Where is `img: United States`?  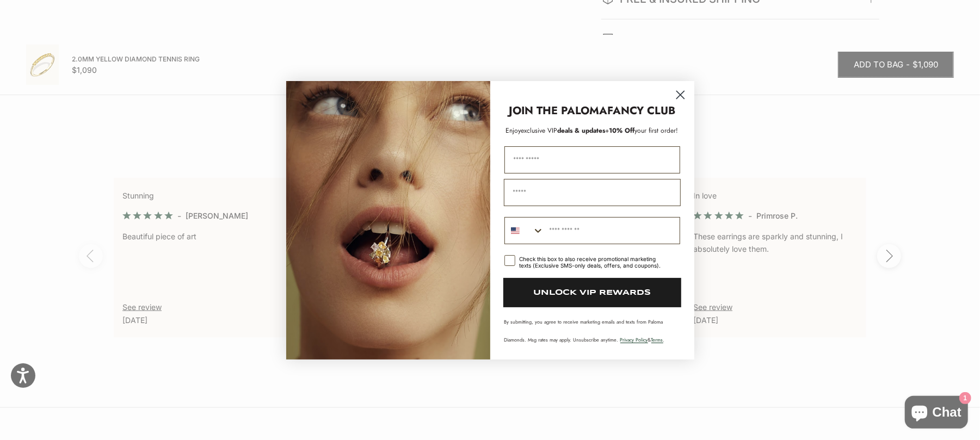 img: United States is located at coordinates (515, 231).